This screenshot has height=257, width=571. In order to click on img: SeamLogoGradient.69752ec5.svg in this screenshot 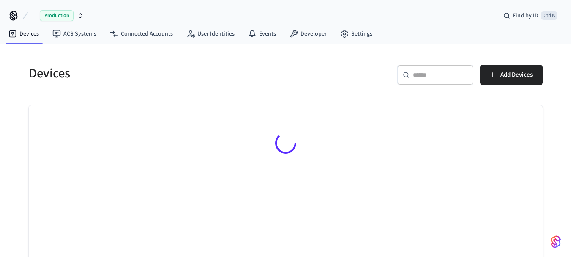, I will do `click(556, 241)`.